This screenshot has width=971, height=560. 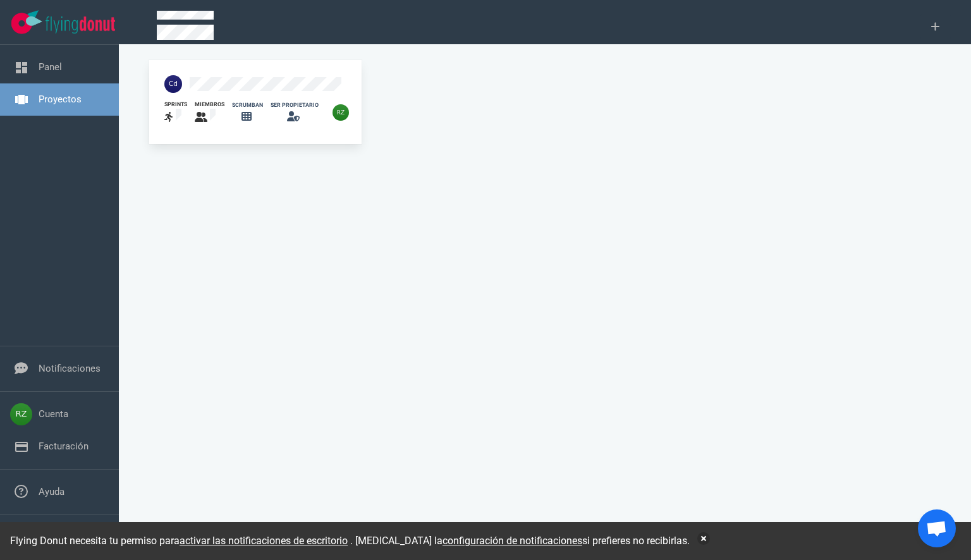 I want to click on a: Facturación, so click(x=63, y=446).